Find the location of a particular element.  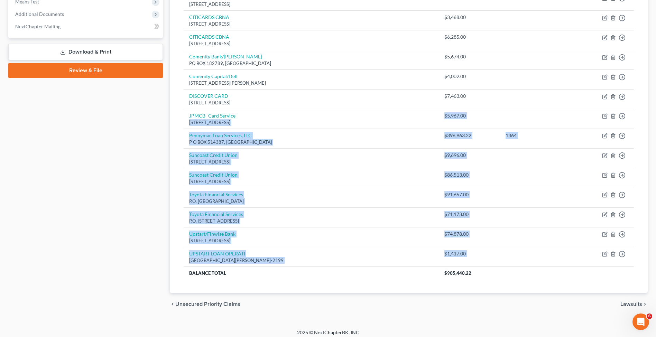

div: $71,173.00 is located at coordinates (469, 214).